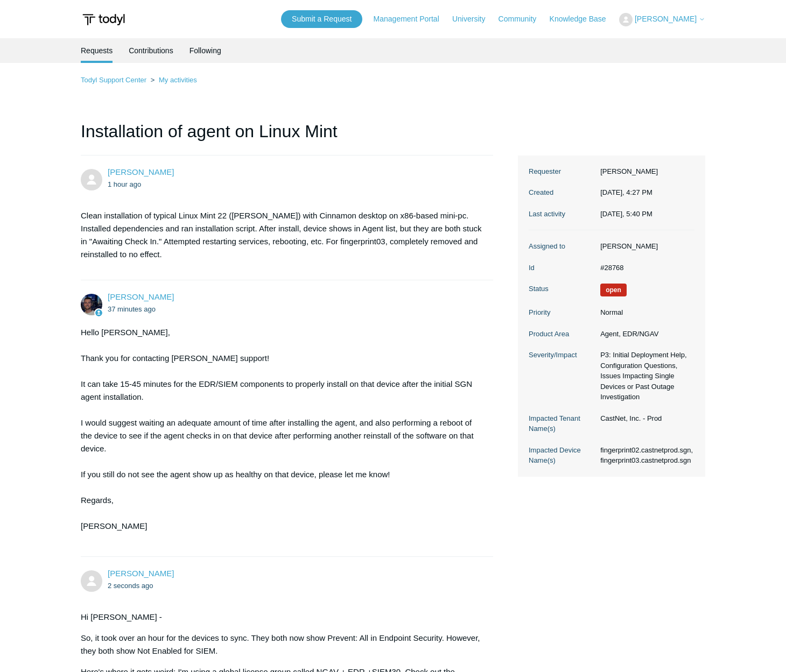 The width and height of the screenshot is (786, 672). Describe the element at coordinates (412, 19) in the screenshot. I see `a: Management Portal` at that location.